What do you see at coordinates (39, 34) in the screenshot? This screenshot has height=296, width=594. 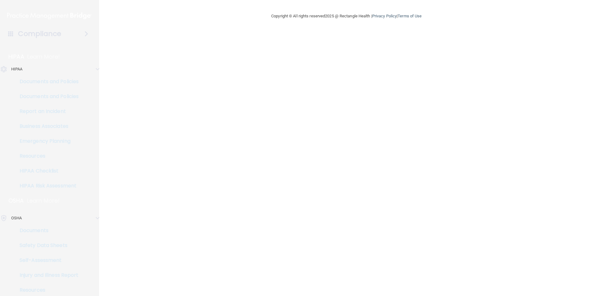 I see `h4: Compliance` at bounding box center [39, 34].